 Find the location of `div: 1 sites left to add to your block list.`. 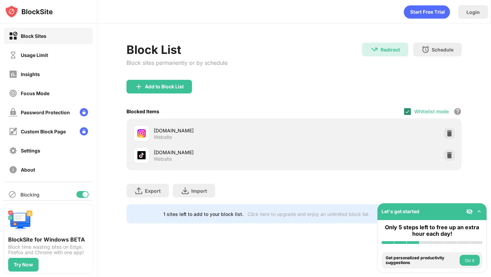

div: 1 sites left to add to your block list. is located at coordinates (203, 214).